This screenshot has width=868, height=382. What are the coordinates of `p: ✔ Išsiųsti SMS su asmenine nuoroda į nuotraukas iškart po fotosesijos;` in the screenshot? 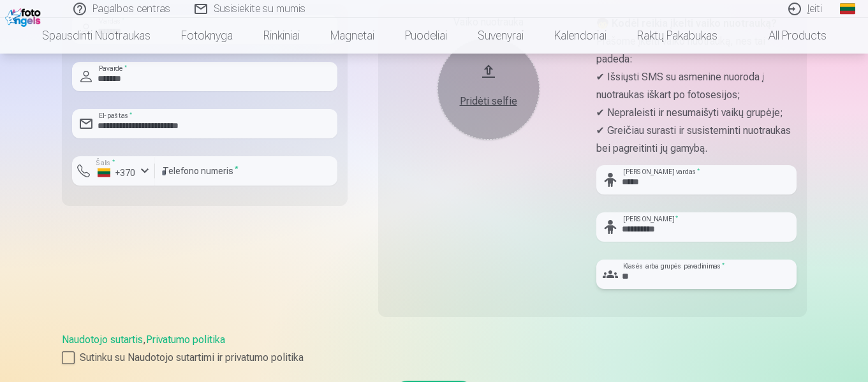 It's located at (697, 86).